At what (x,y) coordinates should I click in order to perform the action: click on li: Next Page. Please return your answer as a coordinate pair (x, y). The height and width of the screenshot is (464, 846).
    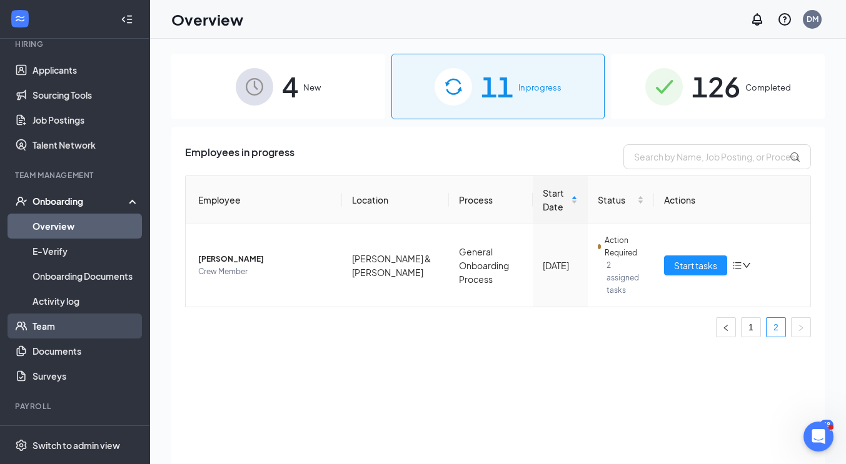
    Looking at the image, I should click on (801, 328).